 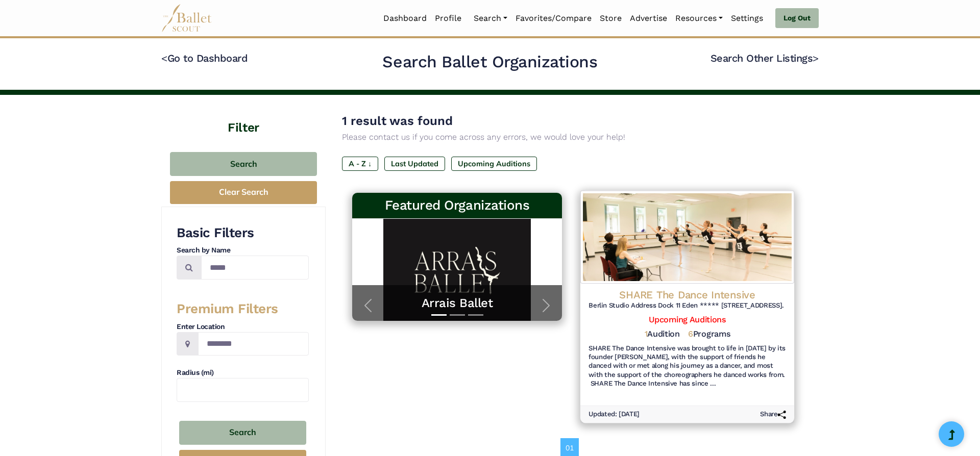 What do you see at coordinates (242, 327) in the screenshot?
I see `h4: Enter Location` at bounding box center [242, 327].